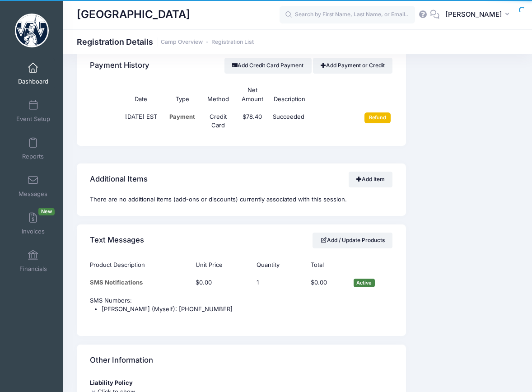 This screenshot has width=532, height=392. I want to click on span: Reports, so click(33, 156).